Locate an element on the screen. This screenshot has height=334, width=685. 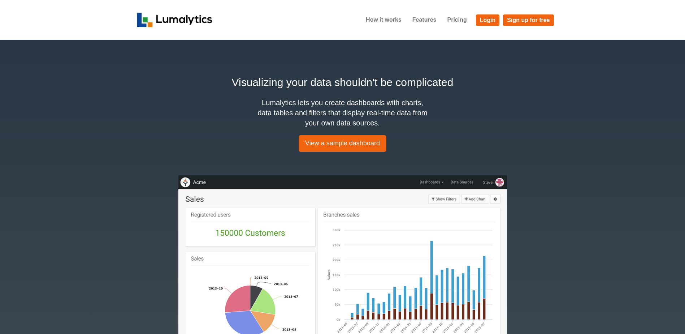
h2: Visualizing your data shouldn't be complicated is located at coordinates (343, 82).